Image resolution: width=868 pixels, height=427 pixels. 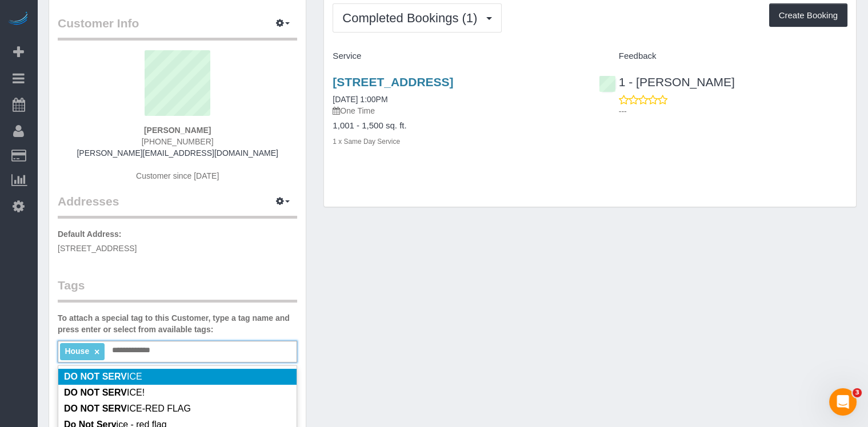 I want to click on img: Automaid Logo, so click(x=18, y=19).